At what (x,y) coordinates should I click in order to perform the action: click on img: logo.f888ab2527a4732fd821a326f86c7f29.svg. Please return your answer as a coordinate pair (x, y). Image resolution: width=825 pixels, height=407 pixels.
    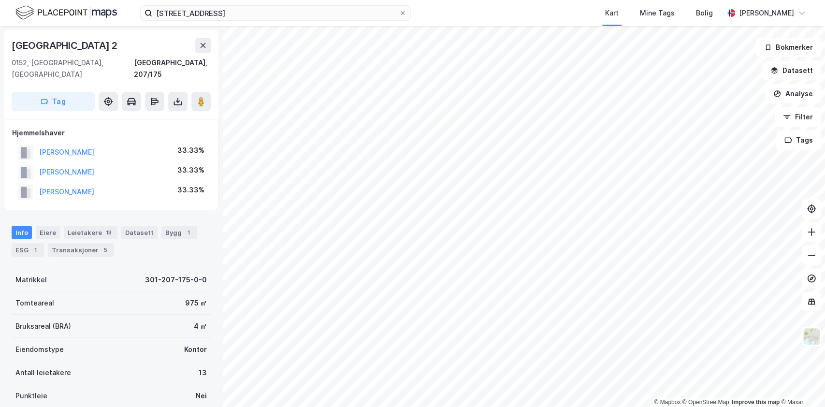
    Looking at the image, I should click on (66, 13).